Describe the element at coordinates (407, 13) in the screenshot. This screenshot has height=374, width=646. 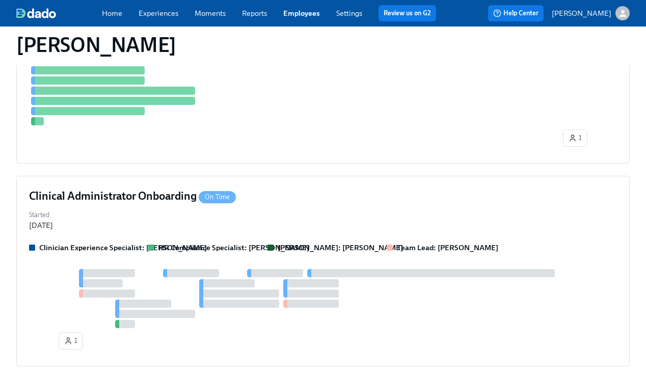
I see `button: Review us on G2` at that location.